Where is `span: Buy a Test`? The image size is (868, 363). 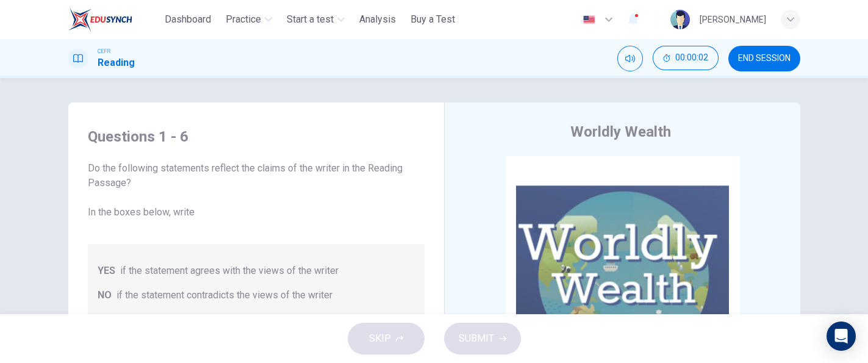
span: Buy a Test is located at coordinates (432, 20).